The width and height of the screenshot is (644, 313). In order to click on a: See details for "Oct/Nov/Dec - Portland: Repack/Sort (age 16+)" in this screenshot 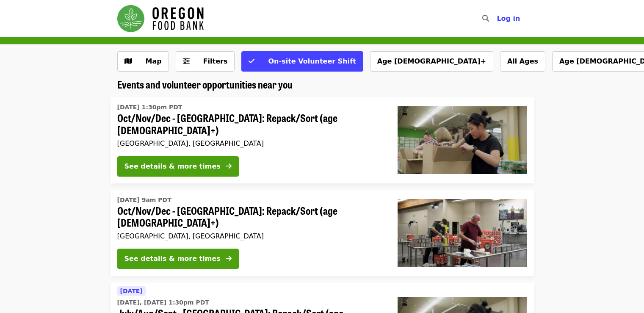, I will do `click(322, 233)`.